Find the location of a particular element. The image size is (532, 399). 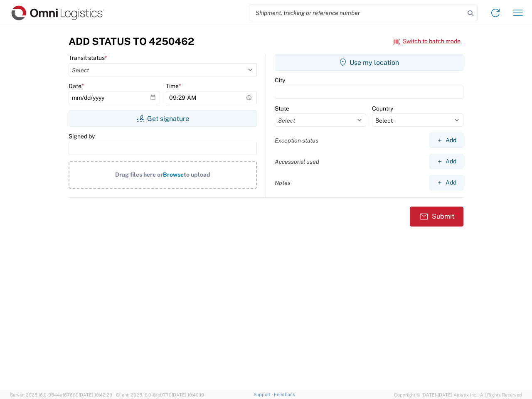

label: Signed by is located at coordinates (82, 137).